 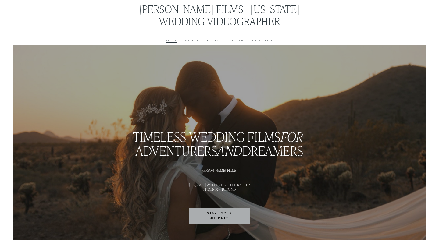 What do you see at coordinates (230, 151) in the screenshot?
I see `em: and` at bounding box center [230, 151].